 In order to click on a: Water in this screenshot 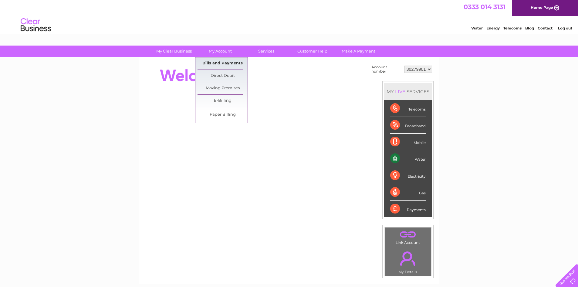, I will do `click(477, 28)`.